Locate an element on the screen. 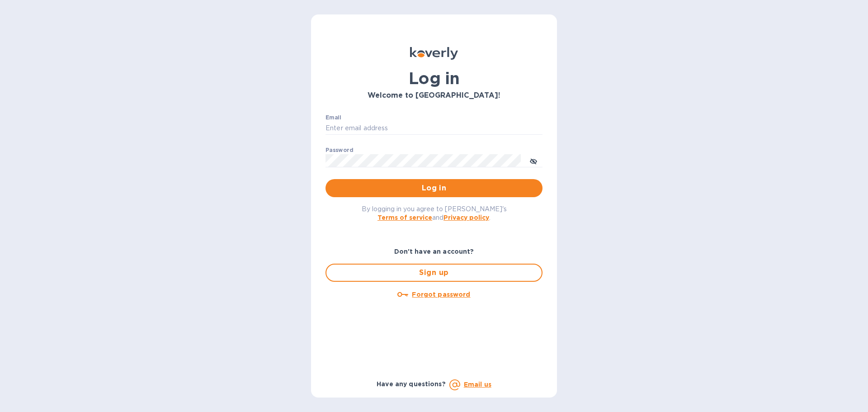 This screenshot has height=412, width=868. h1: Log in is located at coordinates (434, 78).